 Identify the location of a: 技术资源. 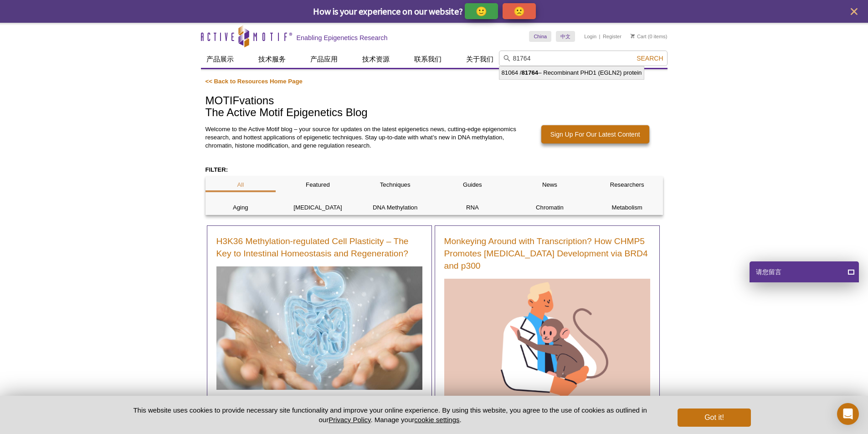
(376, 60).